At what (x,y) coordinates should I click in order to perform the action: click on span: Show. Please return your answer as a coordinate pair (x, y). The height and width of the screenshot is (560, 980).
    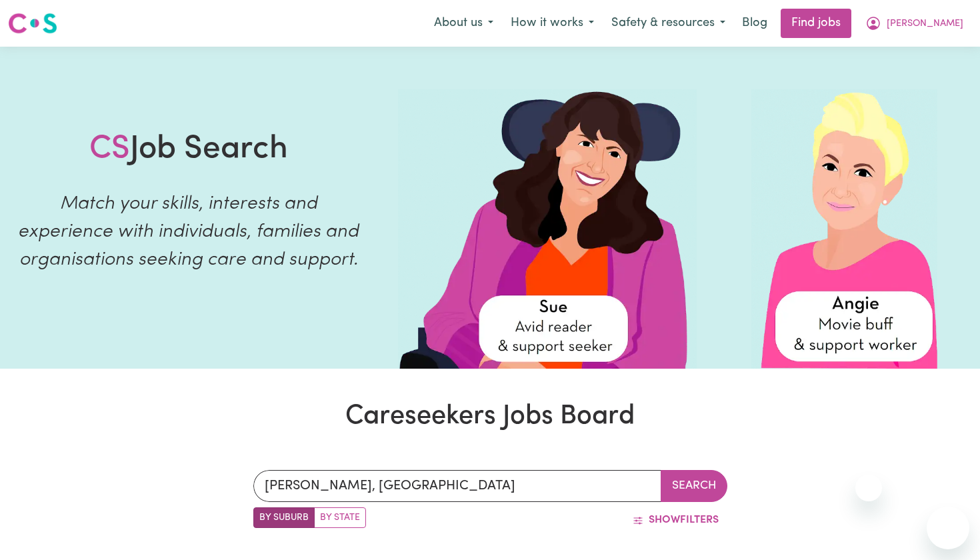
    Looking at the image, I should click on (664, 520).